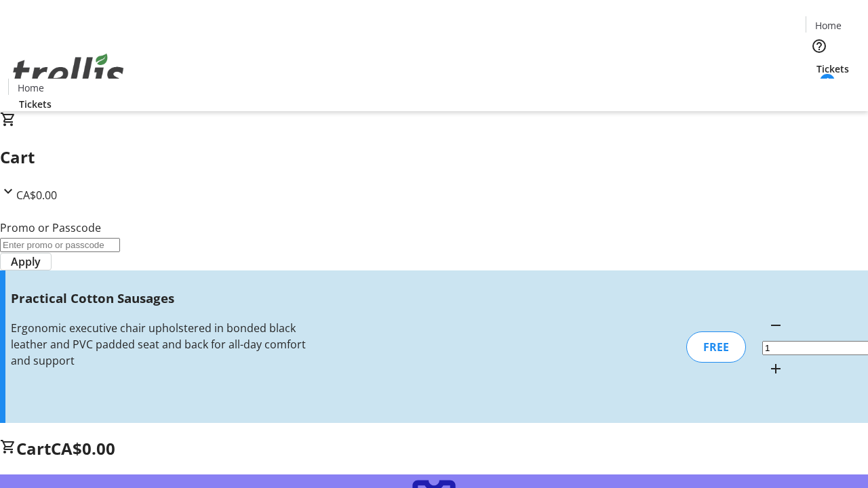 This screenshot has height=488, width=868. What do you see at coordinates (776, 325) in the screenshot?
I see `button: Decrement by one` at bounding box center [776, 325].